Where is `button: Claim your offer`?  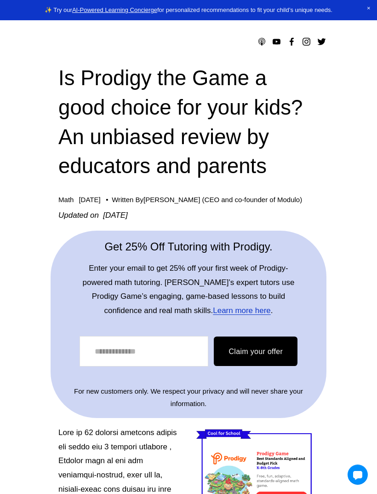 button: Claim your offer is located at coordinates (256, 351).